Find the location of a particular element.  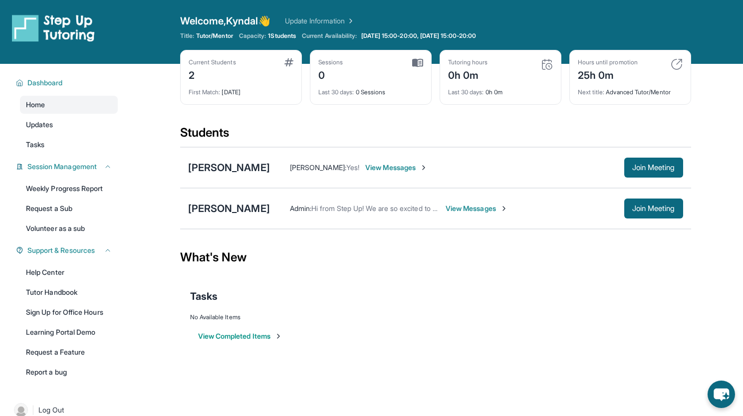

button: Support & Resources is located at coordinates (67, 250).